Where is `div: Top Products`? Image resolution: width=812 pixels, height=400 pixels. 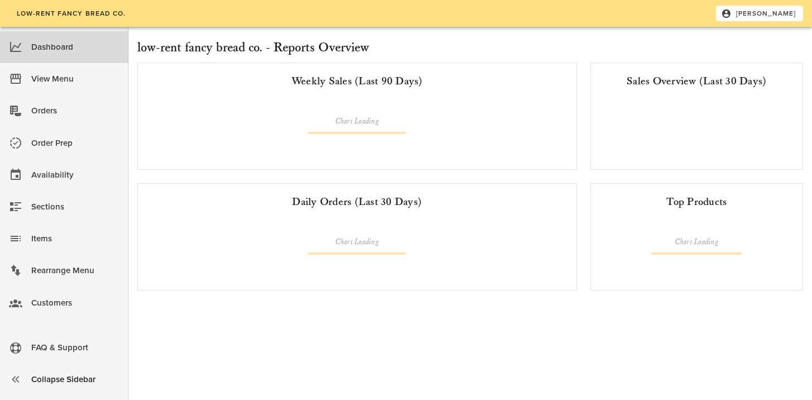
div: Top Products is located at coordinates (697, 202).